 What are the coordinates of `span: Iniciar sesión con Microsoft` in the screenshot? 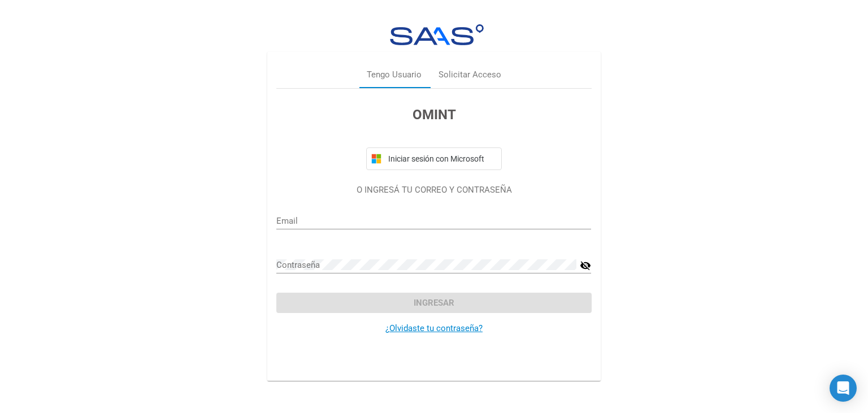 It's located at (441, 159).